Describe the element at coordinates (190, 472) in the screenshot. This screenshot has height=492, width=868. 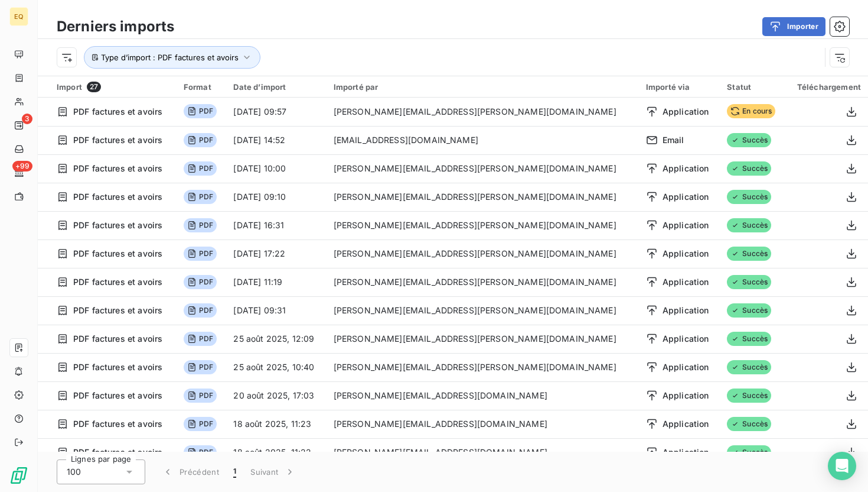
I see `button: Précédent` at that location.